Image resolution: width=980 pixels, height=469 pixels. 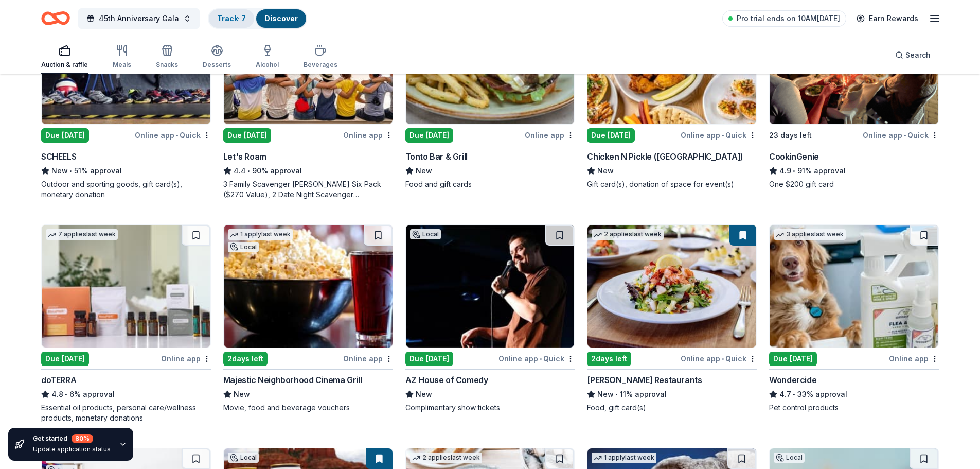 I want to click on button: Track· 7Discover, so click(x=257, y=18).